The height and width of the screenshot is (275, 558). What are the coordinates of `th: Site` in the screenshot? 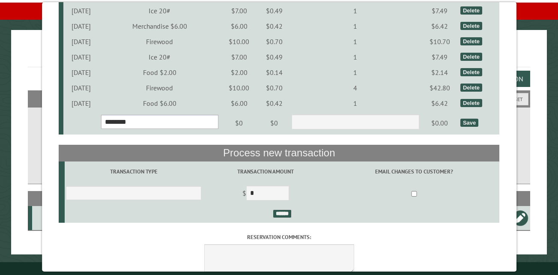 It's located at (69, 198).